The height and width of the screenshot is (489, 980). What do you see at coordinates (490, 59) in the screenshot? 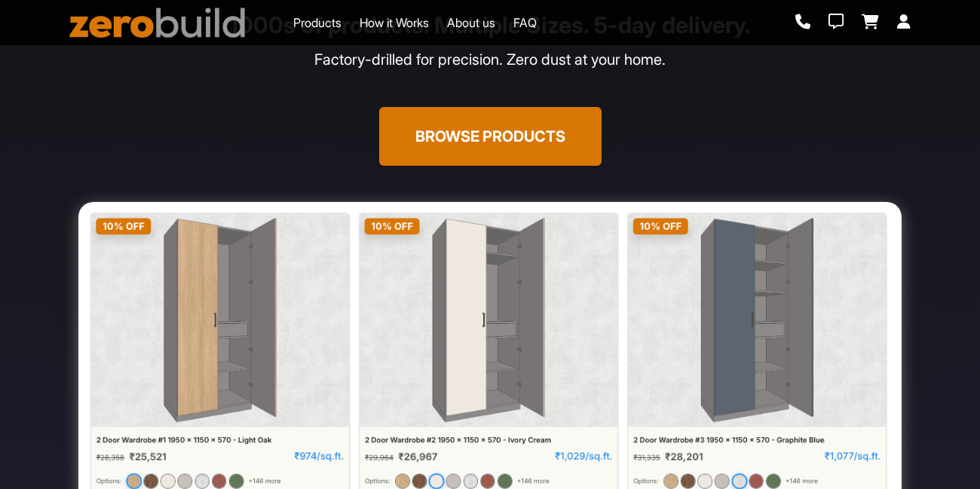
I see `p: Factory-drilled for precision. Zero dust at your home.` at bounding box center [490, 59].